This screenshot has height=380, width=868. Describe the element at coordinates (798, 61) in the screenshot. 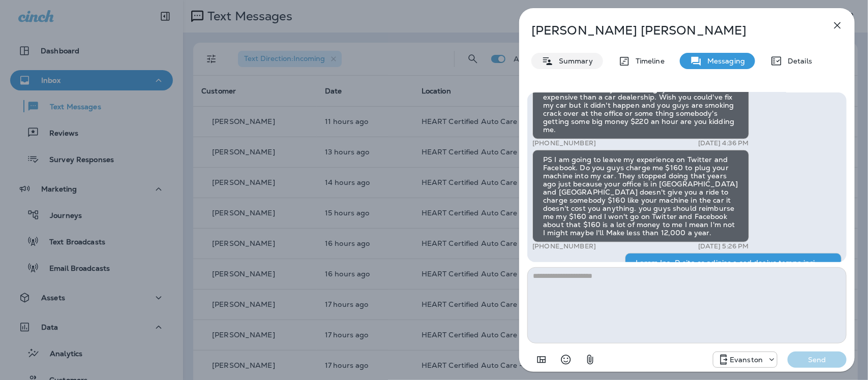

I see `p: Details` at that location.